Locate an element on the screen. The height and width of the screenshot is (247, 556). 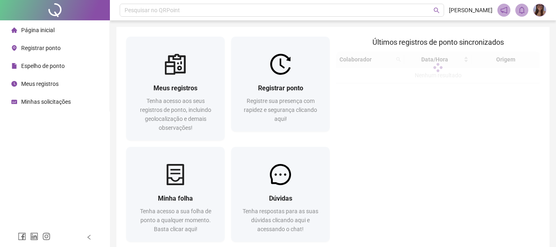
span: search is located at coordinates (436, 10).